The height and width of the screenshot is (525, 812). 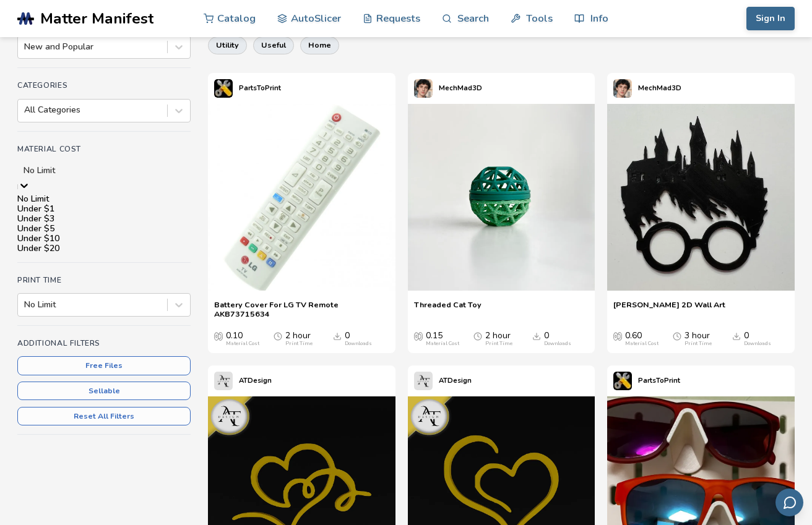 I want to click on a: Battery Cover For LG TV Remote AKB73715634, so click(x=302, y=309).